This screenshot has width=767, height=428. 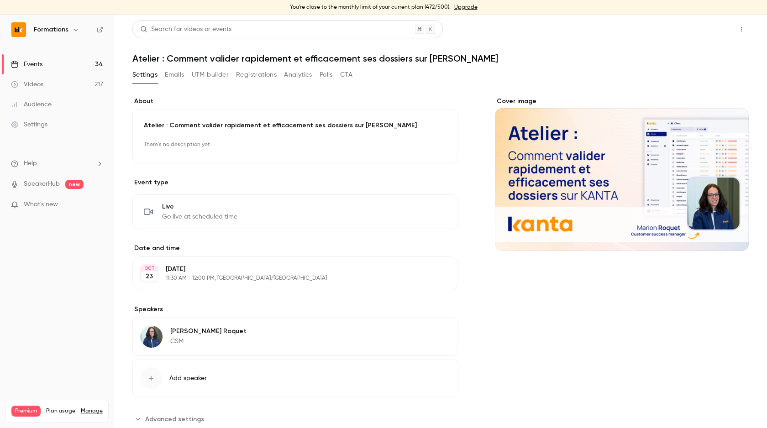 I want to click on span: What's new, so click(x=41, y=205).